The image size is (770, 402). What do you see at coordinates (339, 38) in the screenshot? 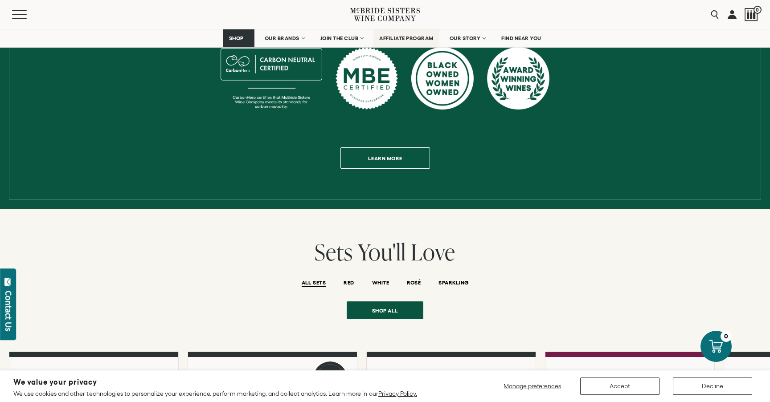
I see `span: JOIN THE CLUB` at bounding box center [339, 38].